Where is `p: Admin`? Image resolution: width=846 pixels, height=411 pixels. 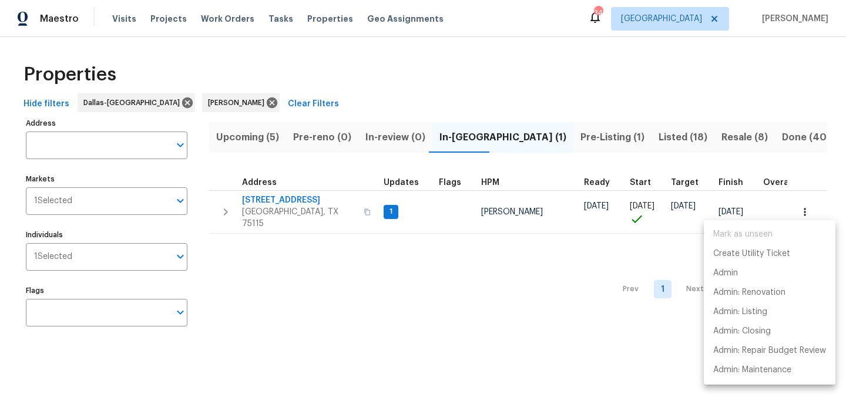
p: Admin is located at coordinates (725, 273).